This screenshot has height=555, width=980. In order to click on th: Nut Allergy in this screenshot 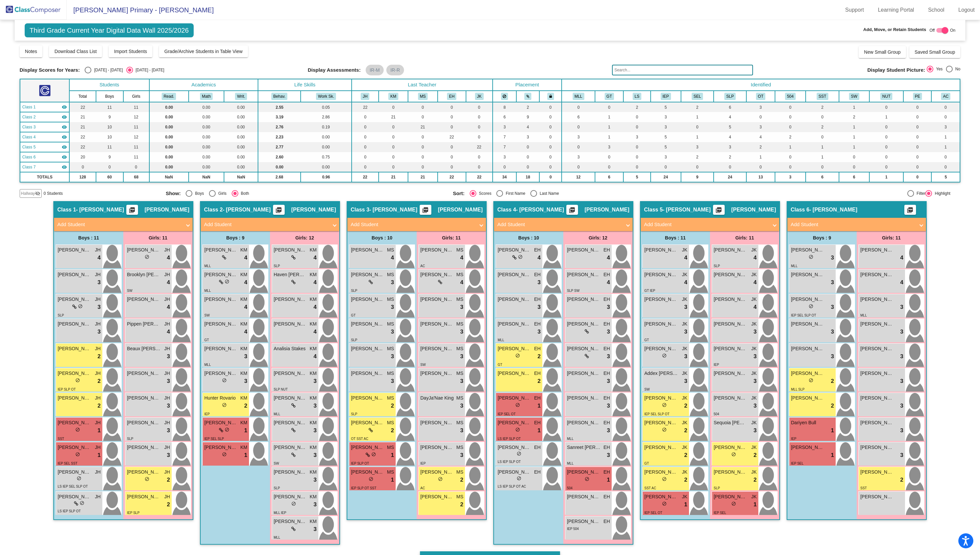, I will do `click(886, 97)`.